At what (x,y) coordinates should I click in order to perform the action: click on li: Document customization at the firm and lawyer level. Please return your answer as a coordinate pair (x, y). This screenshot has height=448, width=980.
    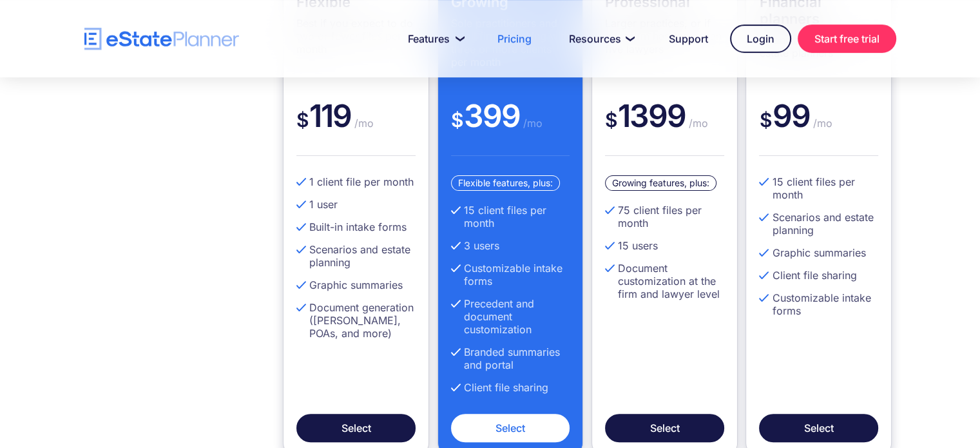
    Looking at the image, I should click on (664, 281).